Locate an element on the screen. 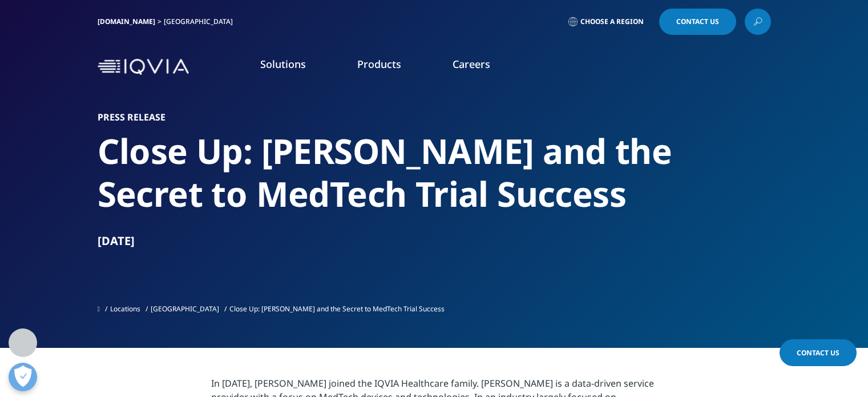  a: Solutions is located at coordinates (283, 64).